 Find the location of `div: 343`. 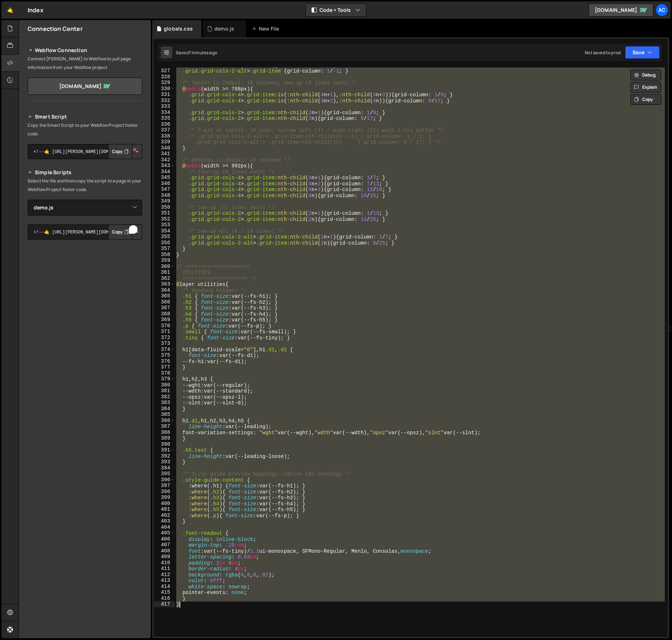

div: 343 is located at coordinates (164, 166).